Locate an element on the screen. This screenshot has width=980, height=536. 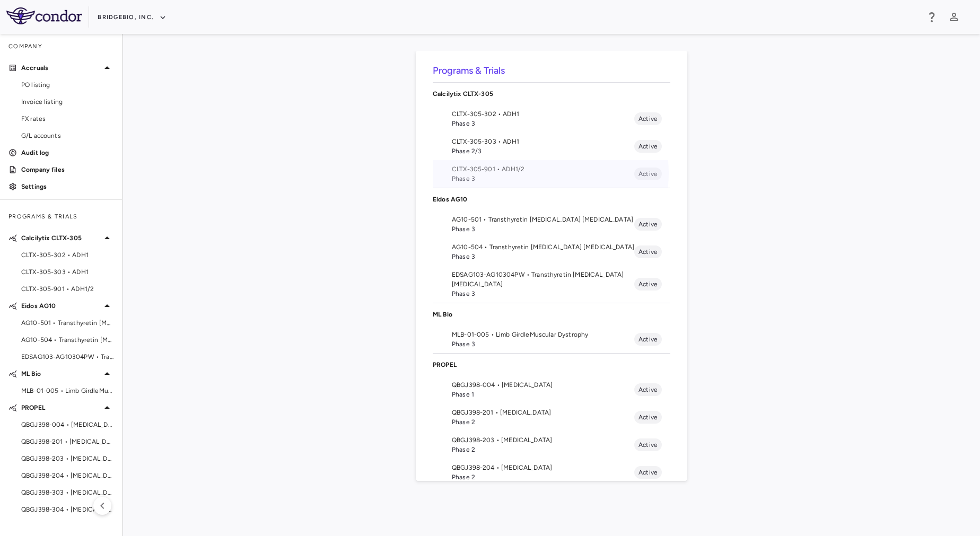
p: Company files is located at coordinates (68, 170).